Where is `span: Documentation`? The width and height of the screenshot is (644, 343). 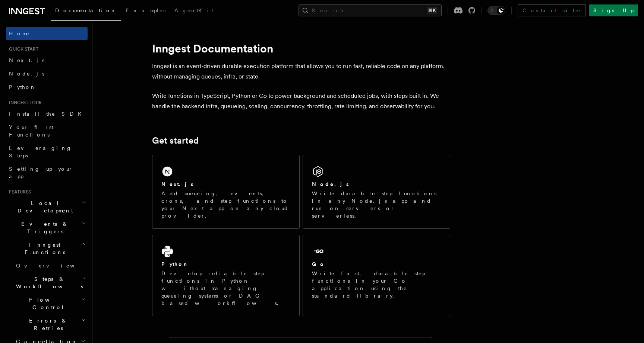
span: Documentation is located at coordinates (86, 11).